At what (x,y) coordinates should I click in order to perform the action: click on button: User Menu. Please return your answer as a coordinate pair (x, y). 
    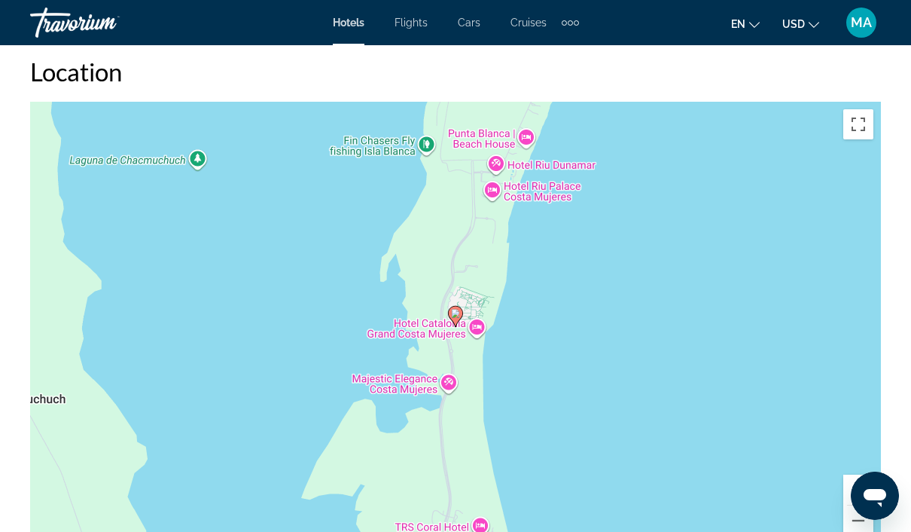
    Looking at the image, I should click on (862, 23).